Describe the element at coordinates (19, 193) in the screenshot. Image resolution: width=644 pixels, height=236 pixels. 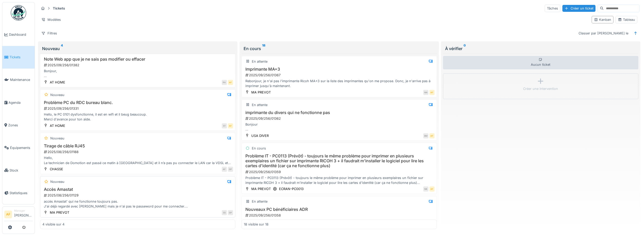
I see `a: Statistiques` at that location.